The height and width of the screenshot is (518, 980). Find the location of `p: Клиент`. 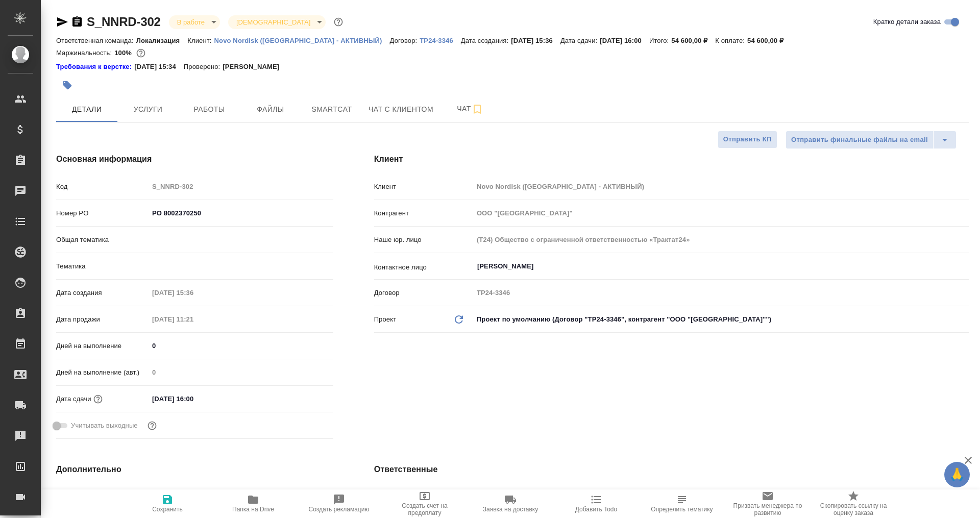

p: Клиент is located at coordinates (424, 187).